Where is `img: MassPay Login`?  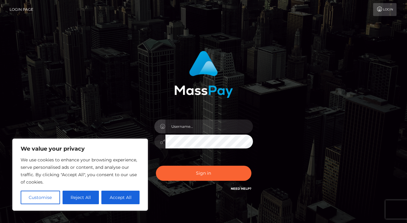
img: MassPay Login is located at coordinates (204, 74).